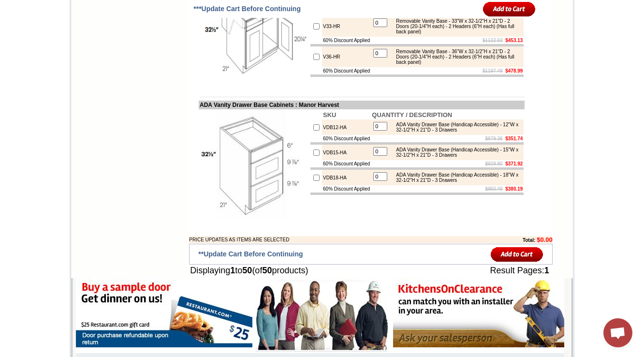  I want to click on b: SKU, so click(329, 115).